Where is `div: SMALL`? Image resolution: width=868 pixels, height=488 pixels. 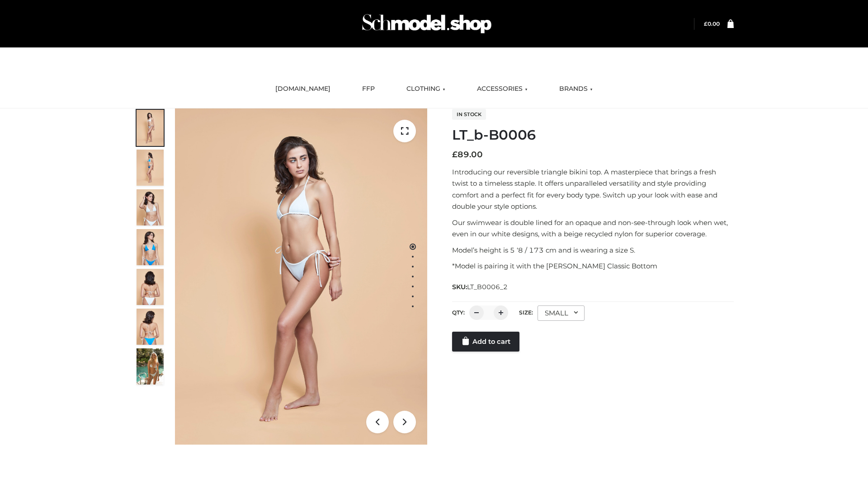
div: SMALL is located at coordinates (561, 313).